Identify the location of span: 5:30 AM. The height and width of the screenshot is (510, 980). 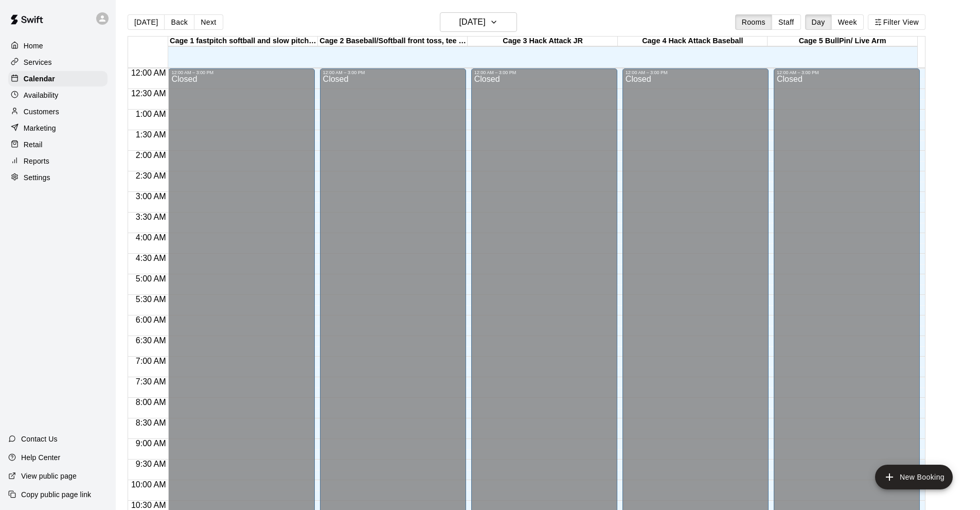
(151, 299).